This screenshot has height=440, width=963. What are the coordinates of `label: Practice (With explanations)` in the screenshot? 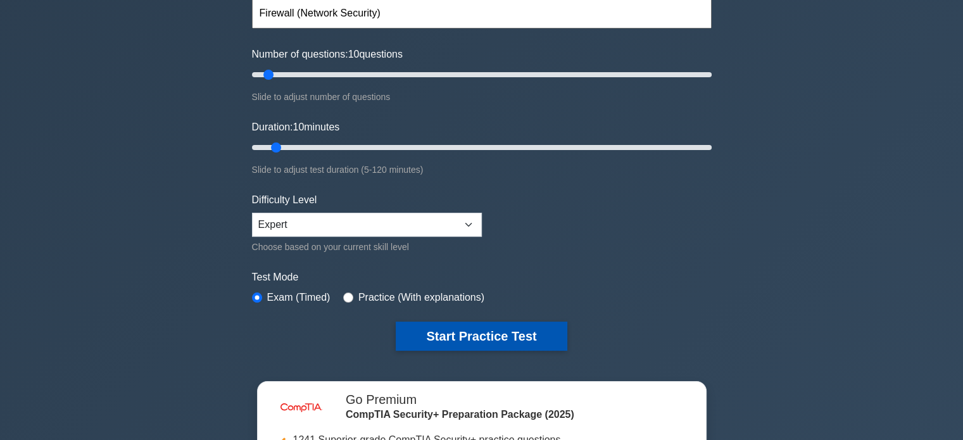 It's located at (421, 298).